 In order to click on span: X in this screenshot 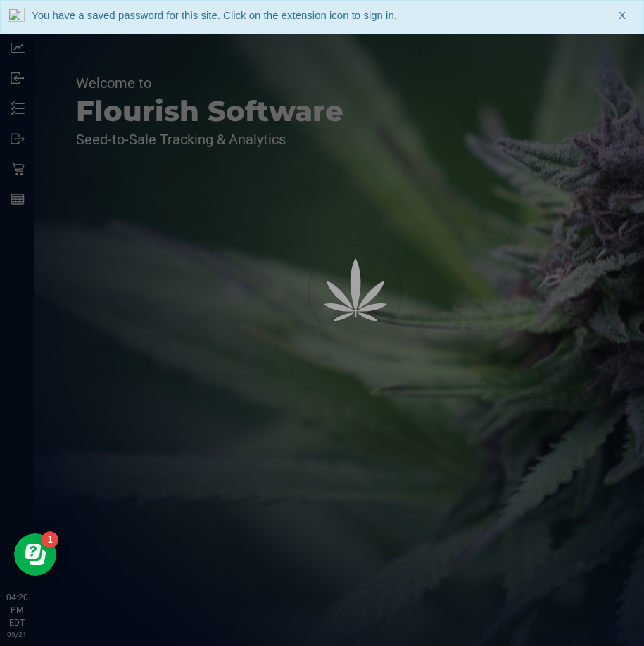, I will do `click(622, 16)`.